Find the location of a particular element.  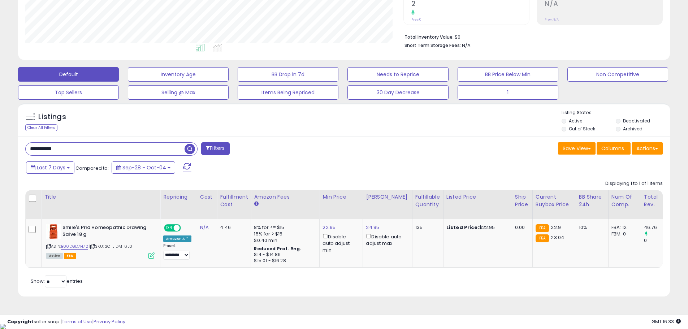

a: 24.95 is located at coordinates (372, 227).